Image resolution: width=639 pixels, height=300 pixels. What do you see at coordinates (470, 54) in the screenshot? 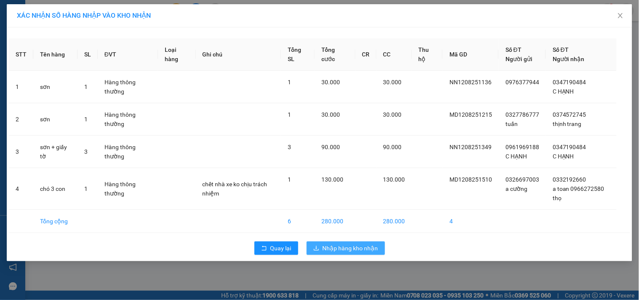
I see `th: Mã GD` at bounding box center [470, 54].